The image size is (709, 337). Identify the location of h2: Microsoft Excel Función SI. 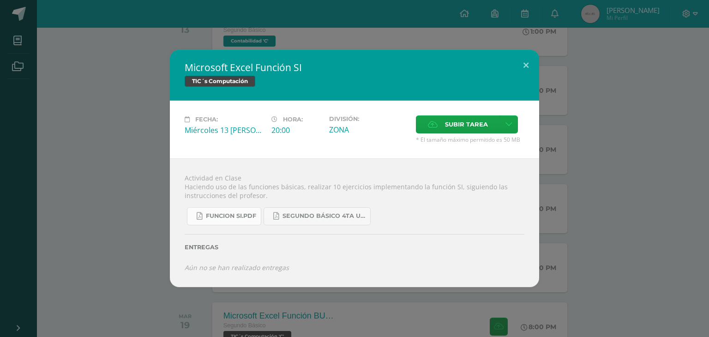
(355, 67).